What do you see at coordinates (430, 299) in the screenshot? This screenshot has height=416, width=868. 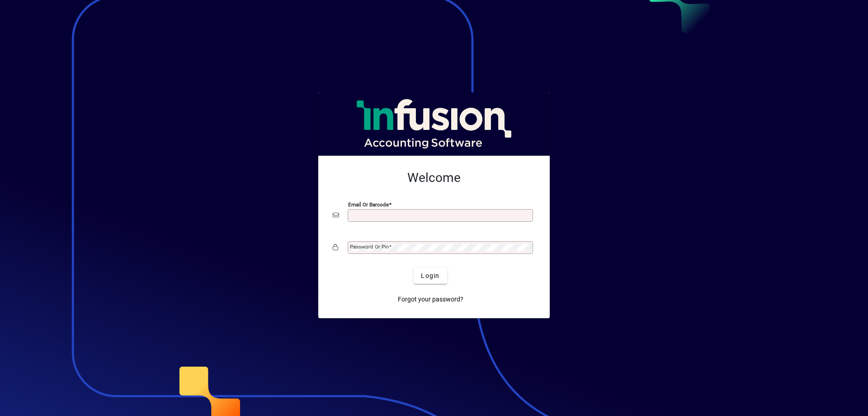 I see `span: Forgot your password?` at bounding box center [430, 299].